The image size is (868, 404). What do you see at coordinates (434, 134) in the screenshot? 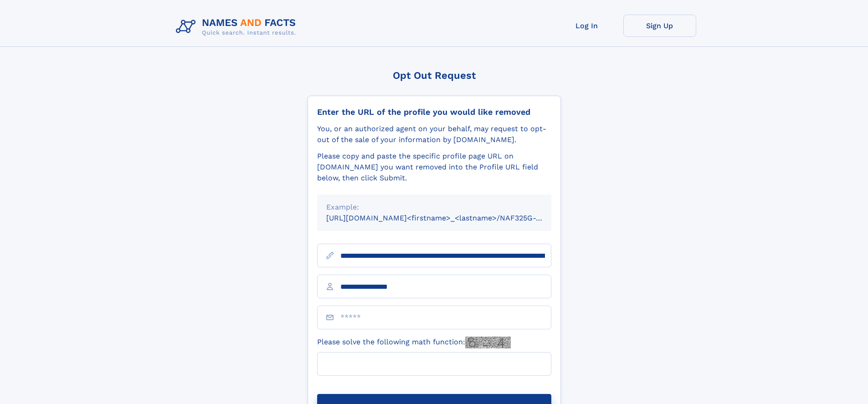
I see `div: You, or an authorized agent on your behalf, may request to opt-out of the sale of your informatio...` at bounding box center [434, 134].